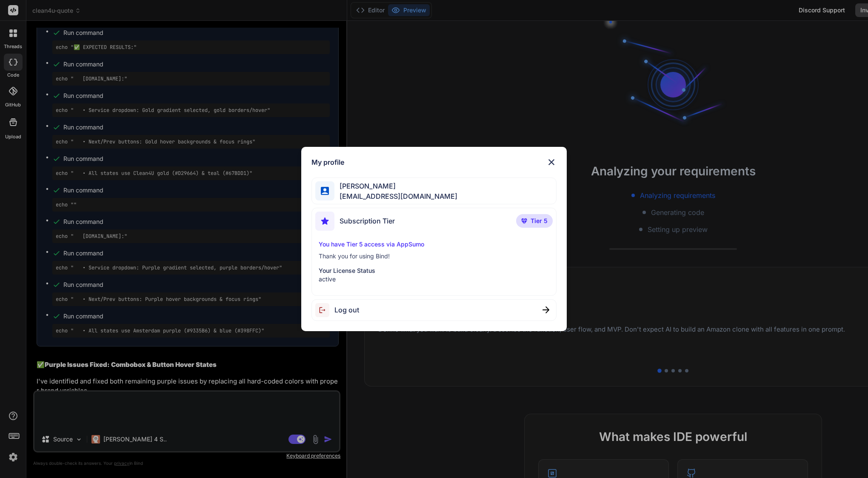 The height and width of the screenshot is (478, 868). I want to click on img: subscription, so click(325, 221).